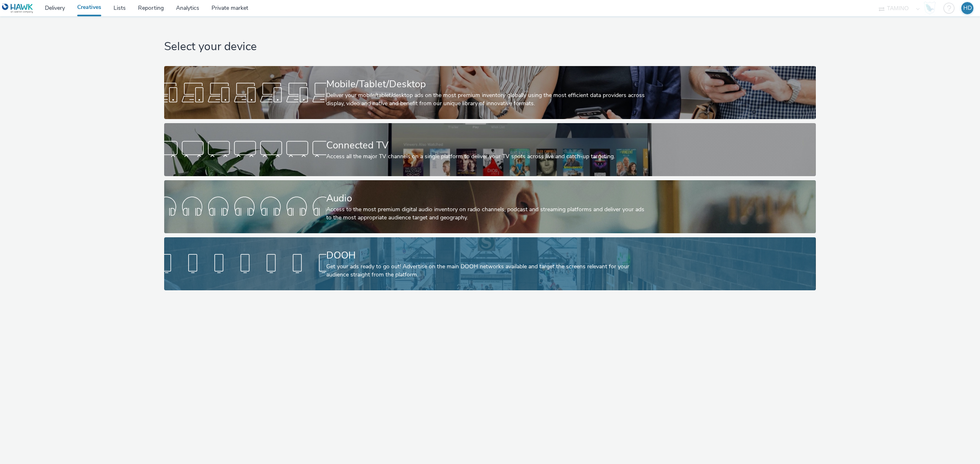 Image resolution: width=980 pixels, height=464 pixels. Describe the element at coordinates (488, 84) in the screenshot. I see `div: Mobile/Tablet/Desktop` at that location.